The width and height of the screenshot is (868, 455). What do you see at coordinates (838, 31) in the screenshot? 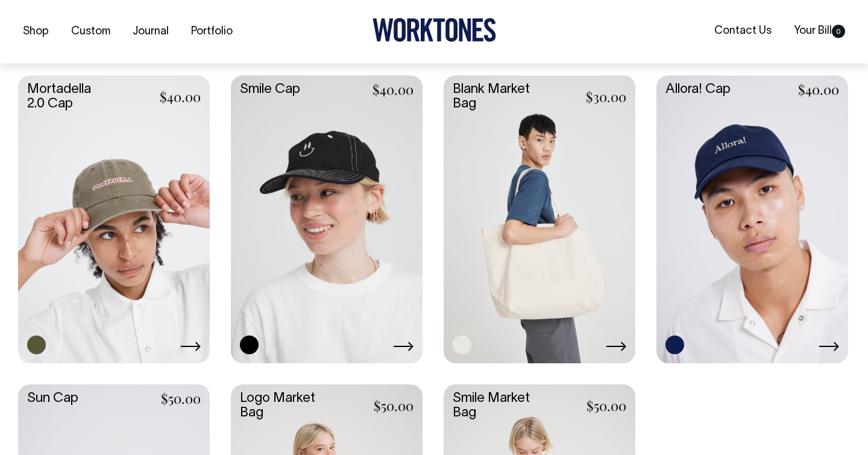
I see `span: 0` at bounding box center [838, 31].